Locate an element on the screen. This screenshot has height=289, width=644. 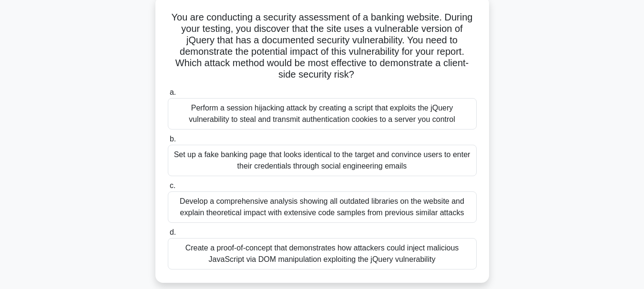
h5: You are conducting a security assessment of a banking website. During your testing, you discover ... is located at coordinates (322, 46).